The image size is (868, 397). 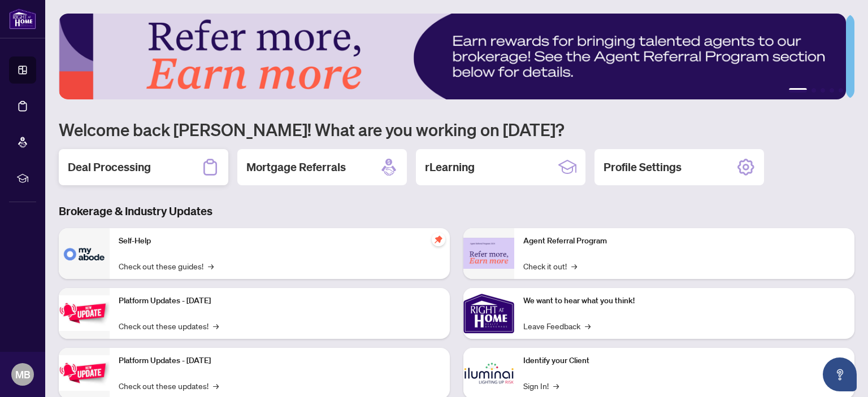 I want to click on a: Check out these guides!→, so click(x=166, y=266).